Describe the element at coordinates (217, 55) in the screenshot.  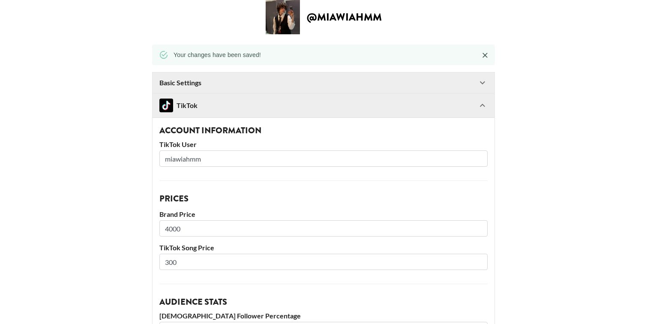
I see `div: Your changes have been saved!` at that location.